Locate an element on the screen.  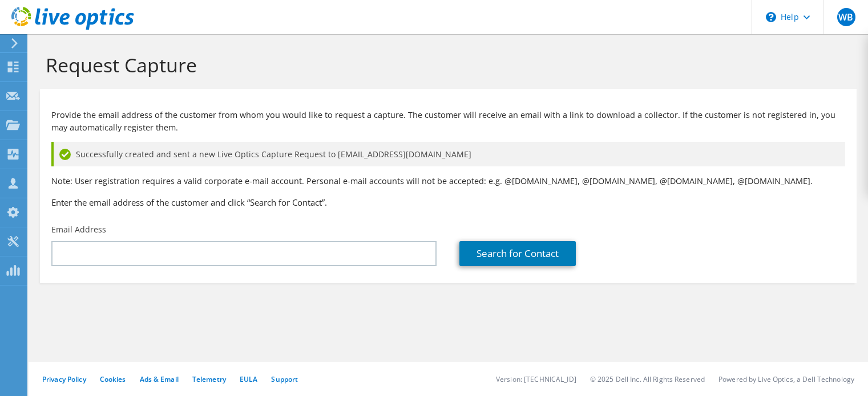
a: Privacy Policy is located at coordinates (64, 379).